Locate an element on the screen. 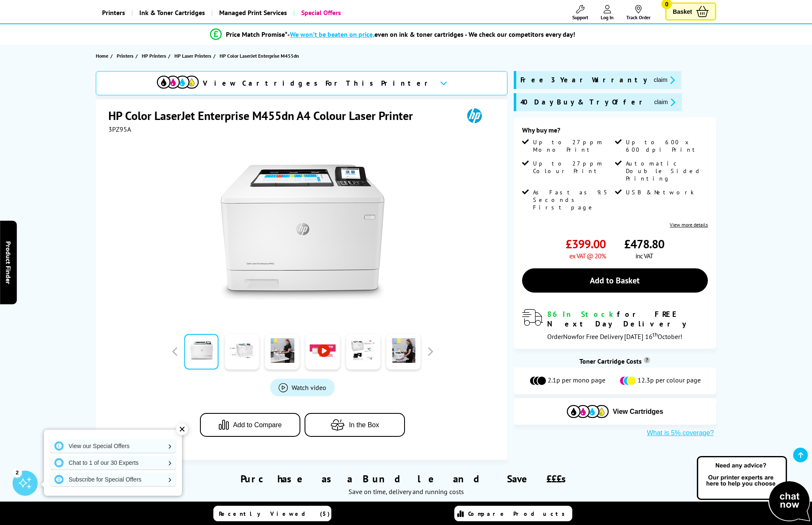 The image size is (812, 525). a: Chat to 1 of our 30 Experts is located at coordinates (113, 463).